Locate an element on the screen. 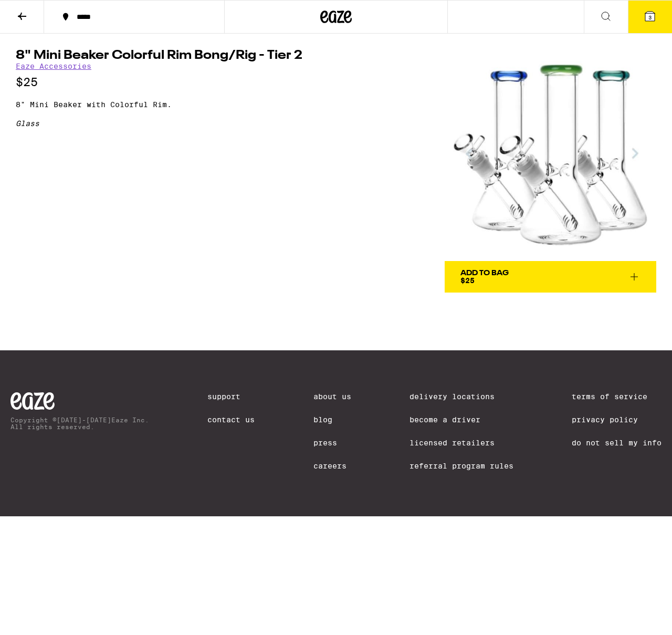 The height and width of the screenshot is (635, 672). span: 3 is located at coordinates (650, 17).